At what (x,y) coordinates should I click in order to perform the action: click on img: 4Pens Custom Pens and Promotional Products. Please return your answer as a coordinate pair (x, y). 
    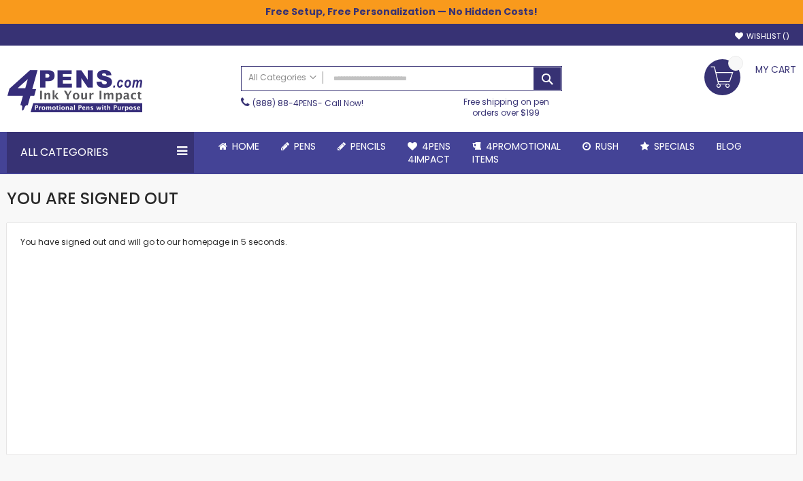
    Looking at the image, I should click on (75, 91).